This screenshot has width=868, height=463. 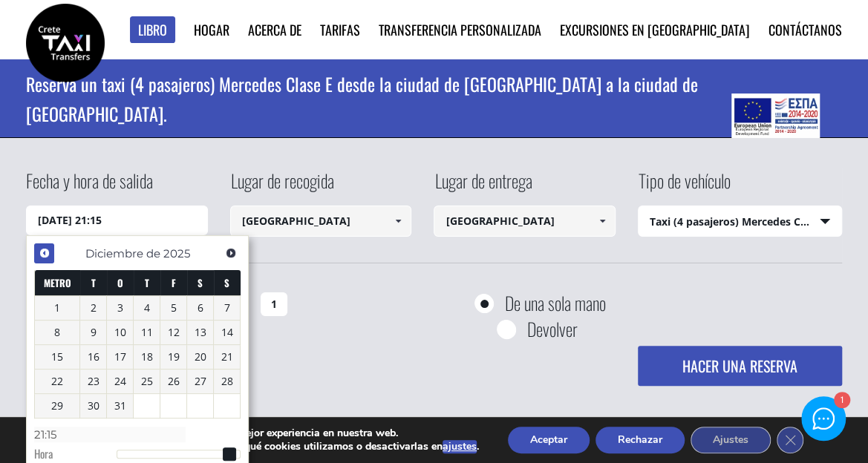 I want to click on button: Cerrar el banner de cookies del RGPD, so click(x=790, y=440).